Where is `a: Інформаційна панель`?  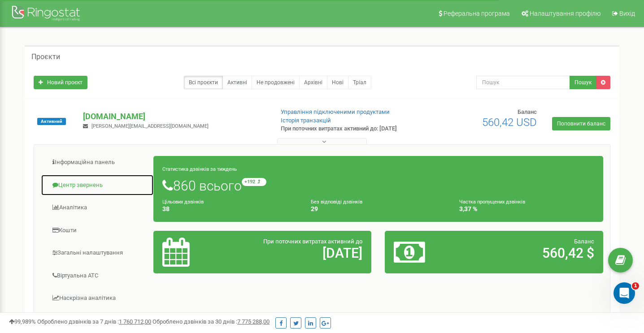
a: Інформаційна панель is located at coordinates (98, 162).